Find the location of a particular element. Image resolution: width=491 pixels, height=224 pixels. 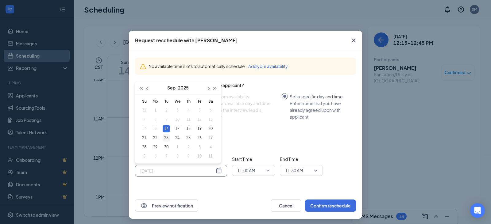

th: Sa is located at coordinates (210, 101).